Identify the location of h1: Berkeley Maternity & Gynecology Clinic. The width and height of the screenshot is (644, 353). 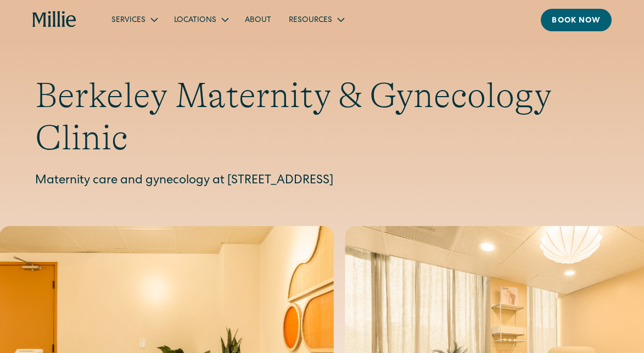
(321, 117).